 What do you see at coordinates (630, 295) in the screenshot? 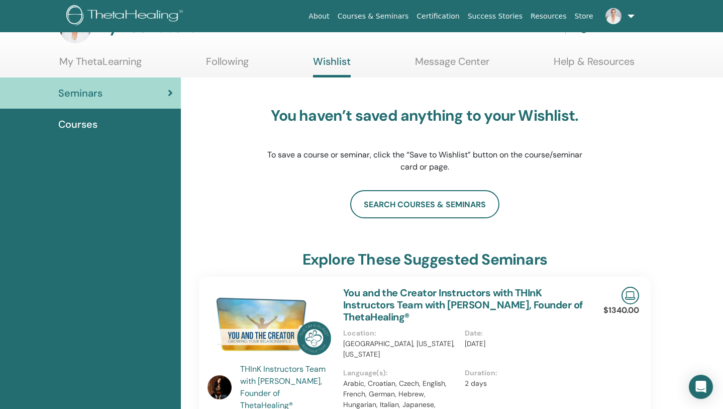
I see `img: Live Online Seminar` at bounding box center [630, 295].